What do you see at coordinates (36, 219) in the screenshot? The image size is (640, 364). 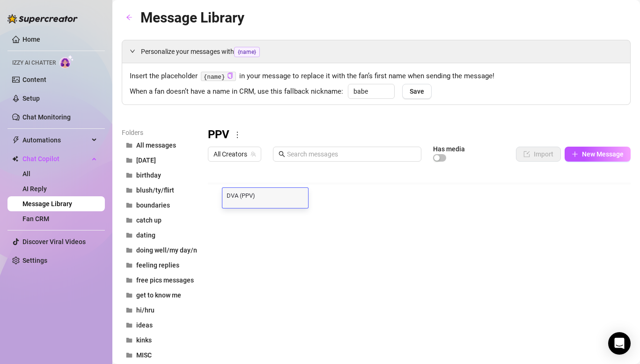 I see `a: Fan CRM` at bounding box center [36, 219].